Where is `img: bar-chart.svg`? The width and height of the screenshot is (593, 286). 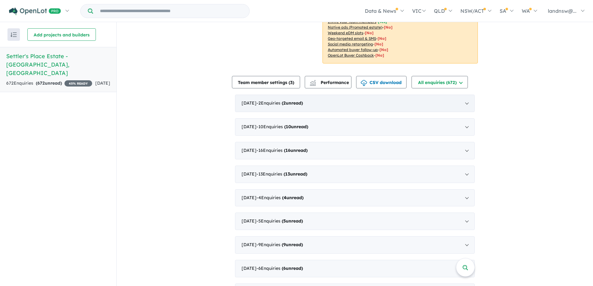 img: bar-chart.svg is located at coordinates (313, 84).